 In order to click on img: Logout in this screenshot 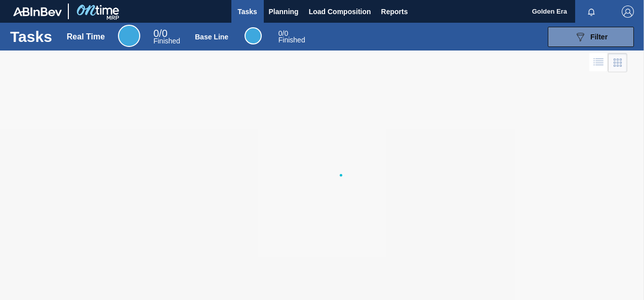, I will do `click(627, 11)`.